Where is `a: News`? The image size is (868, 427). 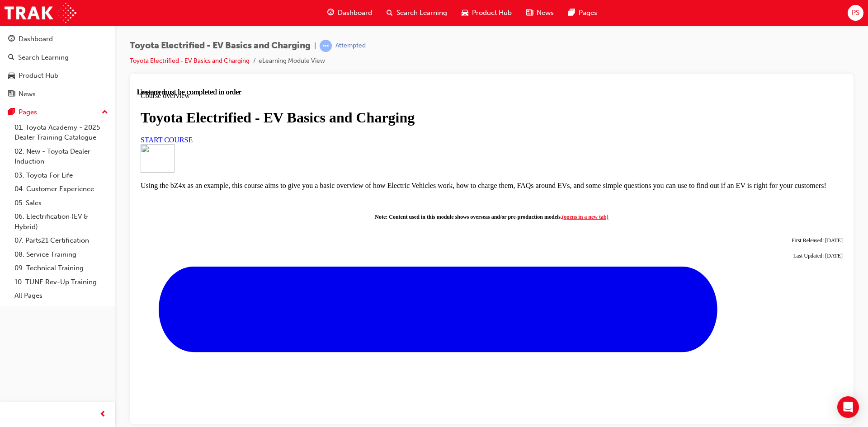
a: News is located at coordinates (58, 94).